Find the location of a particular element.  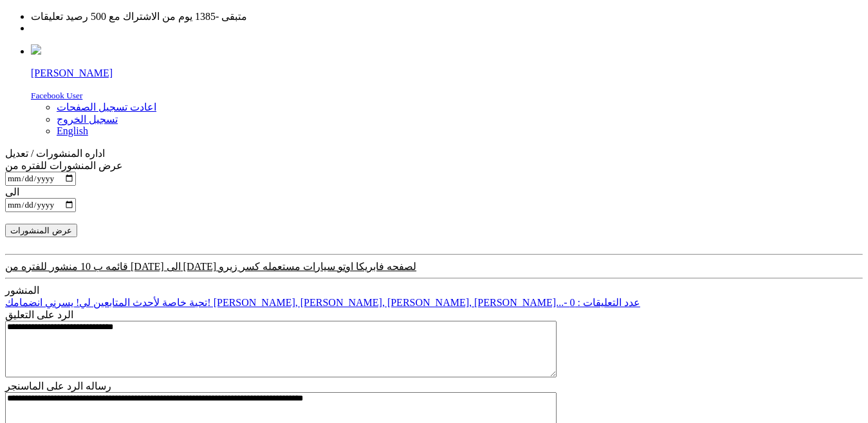

label: المنشور is located at coordinates (22, 290).